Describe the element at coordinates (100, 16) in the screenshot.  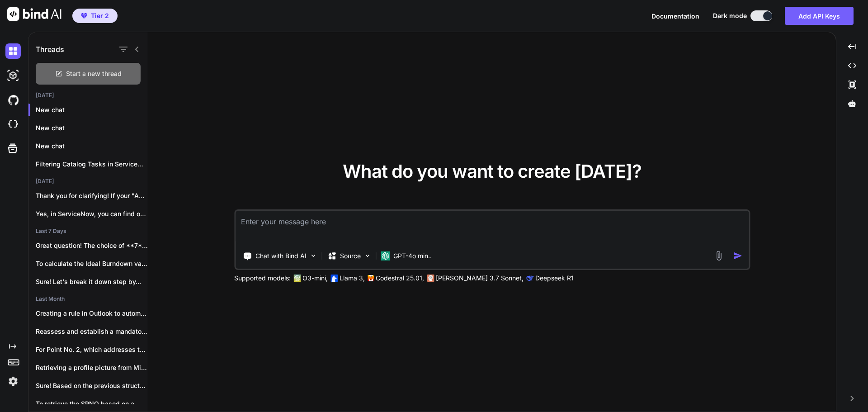
I see `span: Tier 2` at that location.